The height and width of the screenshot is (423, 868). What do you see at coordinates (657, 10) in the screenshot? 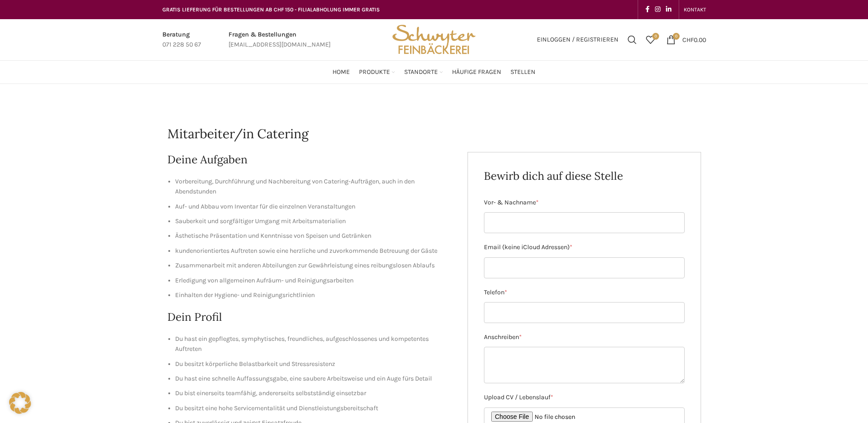
I see `a: Instagram social link` at bounding box center [657, 10].